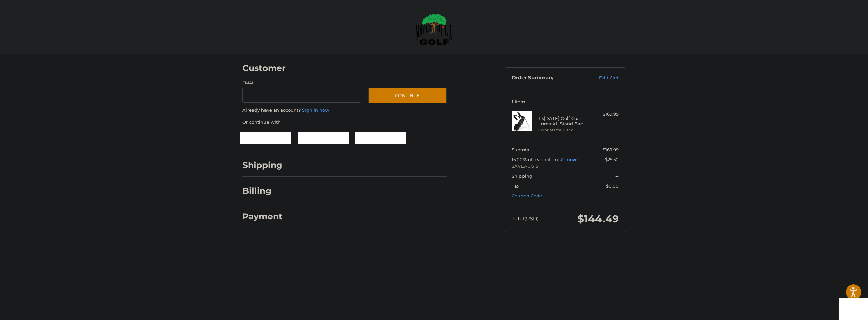 The height and width of the screenshot is (320, 868). Describe the element at coordinates (302, 83) in the screenshot. I see `label: Email` at that location.